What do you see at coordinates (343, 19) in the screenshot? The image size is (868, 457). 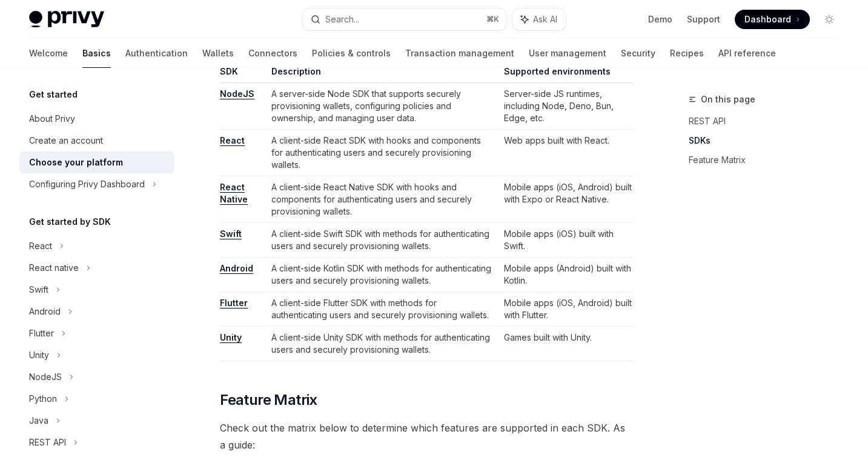 I see `div: Search...` at bounding box center [343, 19].